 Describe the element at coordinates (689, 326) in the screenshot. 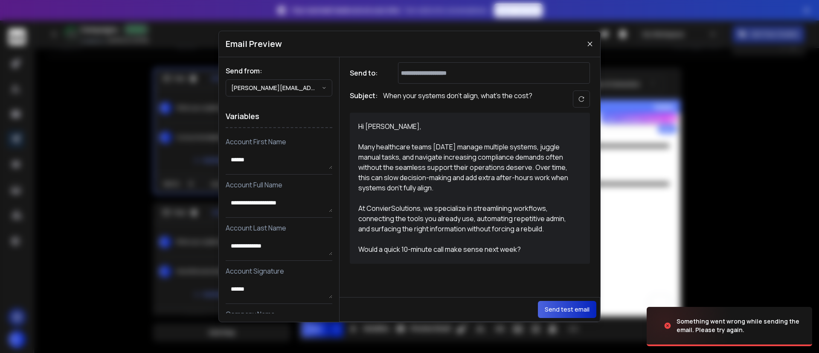

I see `img: image` at that location.